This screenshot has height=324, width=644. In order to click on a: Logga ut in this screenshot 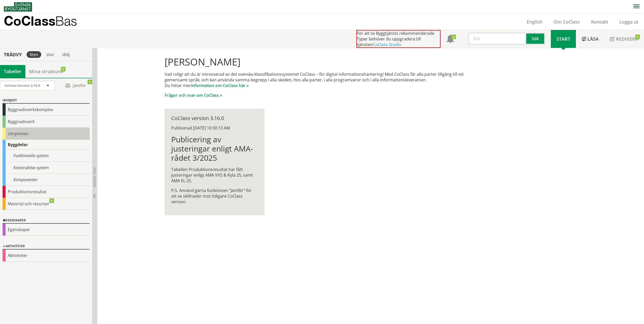, I will do `click(629, 22)`.